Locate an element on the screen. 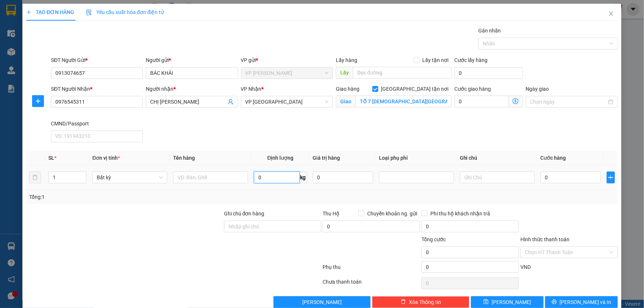 This screenshot has width=644, height=308. span: Định lượng is located at coordinates (280, 158).